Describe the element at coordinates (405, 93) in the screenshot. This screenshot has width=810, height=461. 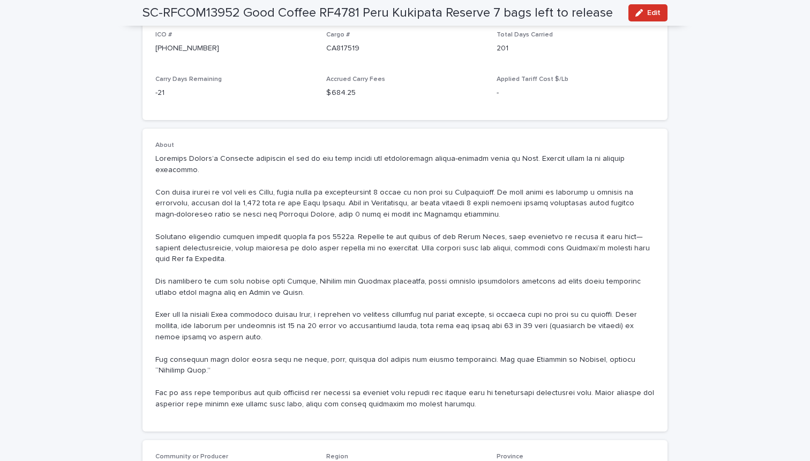
I see `p: $ 684.25` at that location.